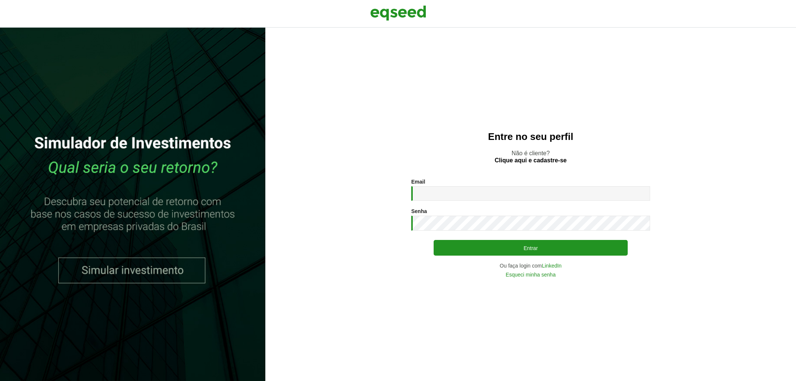 Image resolution: width=796 pixels, height=381 pixels. Describe the element at coordinates (419, 211) in the screenshot. I see `label: Senha` at that location.